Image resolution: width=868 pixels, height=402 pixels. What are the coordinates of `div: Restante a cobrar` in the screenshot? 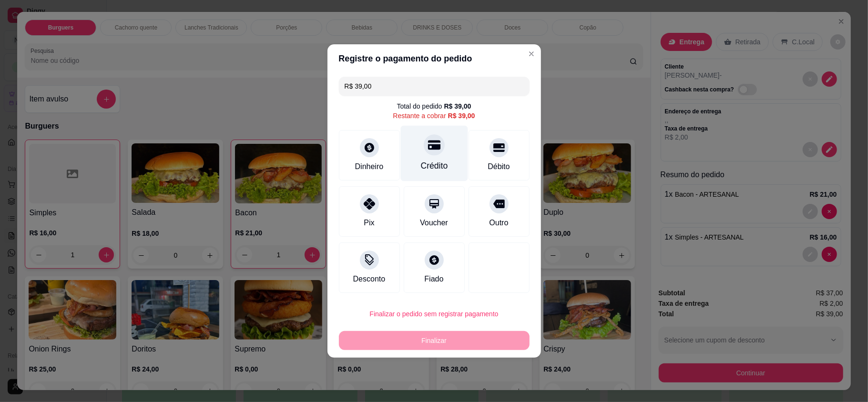 It's located at (434, 116).